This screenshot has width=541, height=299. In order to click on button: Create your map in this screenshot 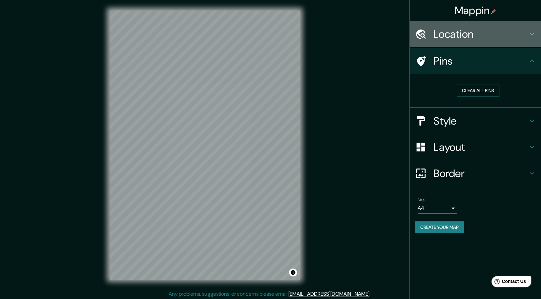, I will do `click(439, 227)`.